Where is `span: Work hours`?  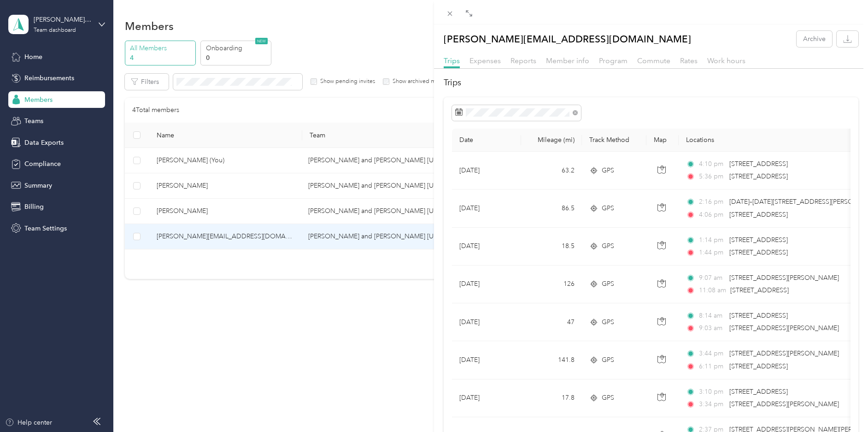
span: Work hours is located at coordinates (726, 60).